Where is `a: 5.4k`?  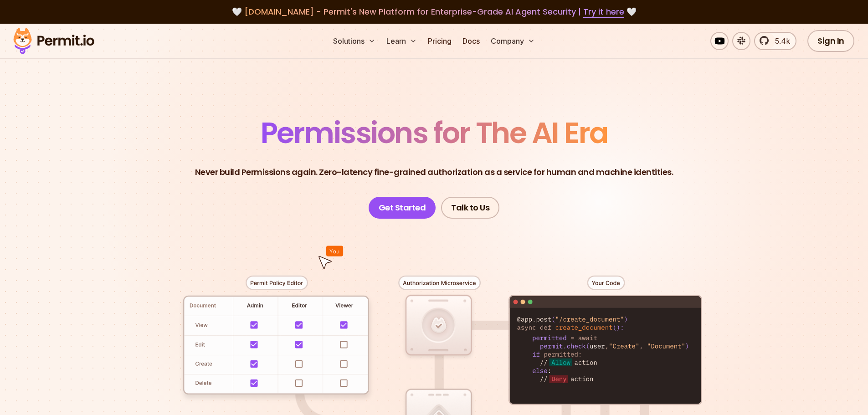 a: 5.4k is located at coordinates (775, 41).